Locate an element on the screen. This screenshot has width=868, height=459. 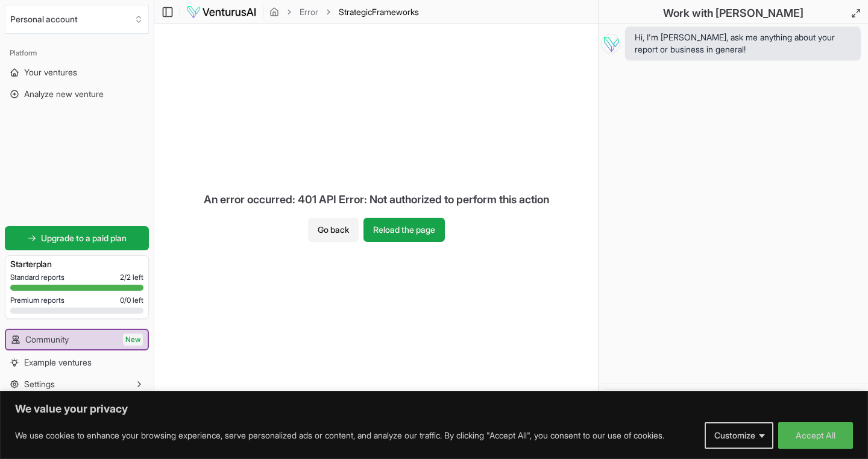
nav: breadcrumb is located at coordinates (344, 12).